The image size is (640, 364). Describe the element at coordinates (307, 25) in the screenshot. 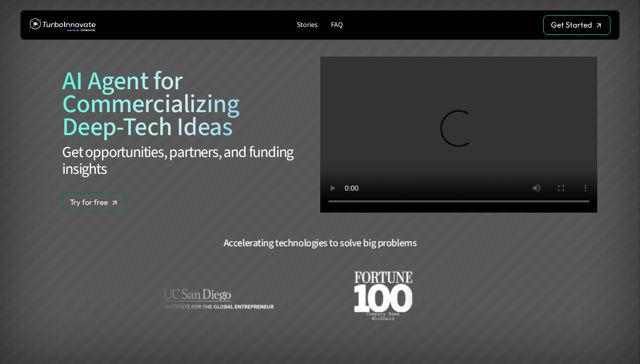

I see `a: Stories` at that location.